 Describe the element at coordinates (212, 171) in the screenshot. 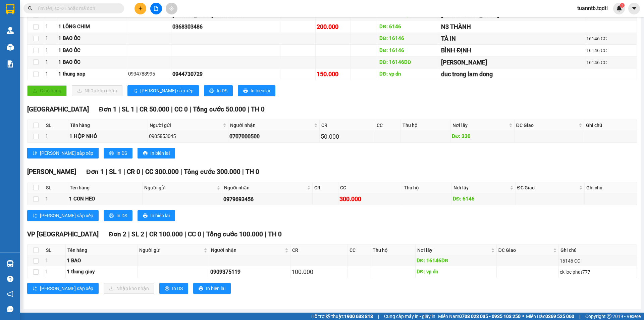

I see `span: Tổng cước 300.000` at that location.